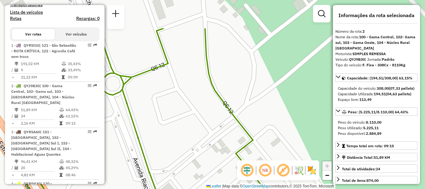  I want to click on span: Exibir rótulo, so click(283, 170).